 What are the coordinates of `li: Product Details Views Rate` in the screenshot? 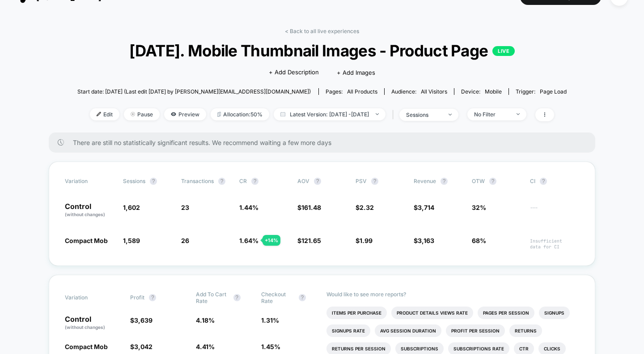 It's located at (432, 313).